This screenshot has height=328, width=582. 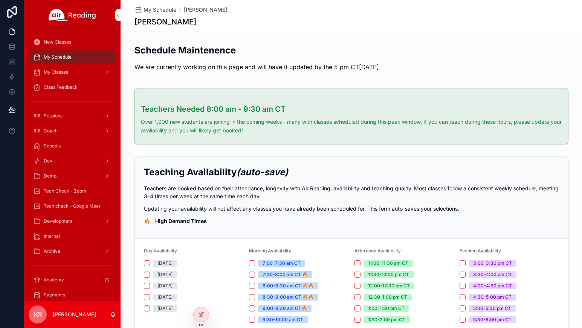 I want to click on a: Development, so click(x=72, y=221).